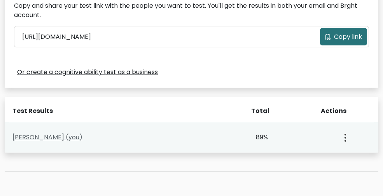 The image size is (383, 196). What do you see at coordinates (115, 111) in the screenshot?
I see `div: Test Results` at bounding box center [115, 111].